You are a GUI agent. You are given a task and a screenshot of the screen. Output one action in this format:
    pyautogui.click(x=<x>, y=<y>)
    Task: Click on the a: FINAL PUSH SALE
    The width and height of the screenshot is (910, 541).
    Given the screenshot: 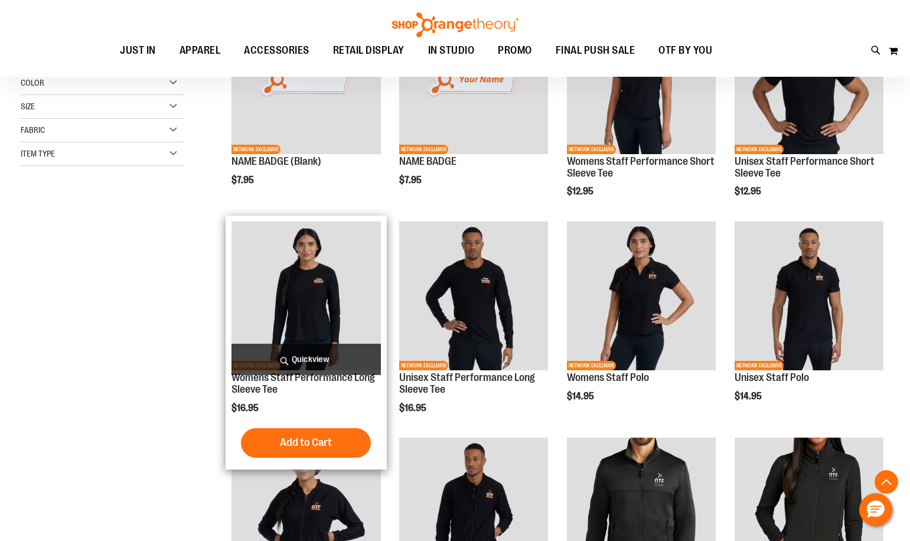 What is the action you would take?
    pyautogui.click(x=595, y=51)
    